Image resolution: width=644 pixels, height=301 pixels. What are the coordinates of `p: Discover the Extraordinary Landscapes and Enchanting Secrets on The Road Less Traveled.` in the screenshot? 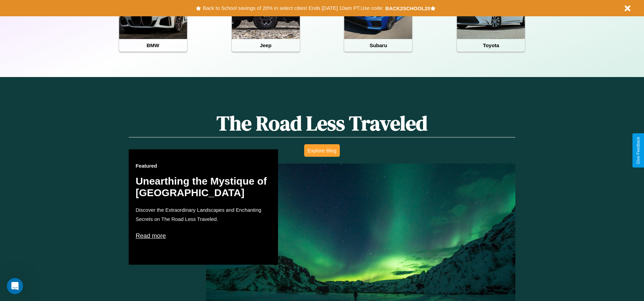 It's located at (204, 214).